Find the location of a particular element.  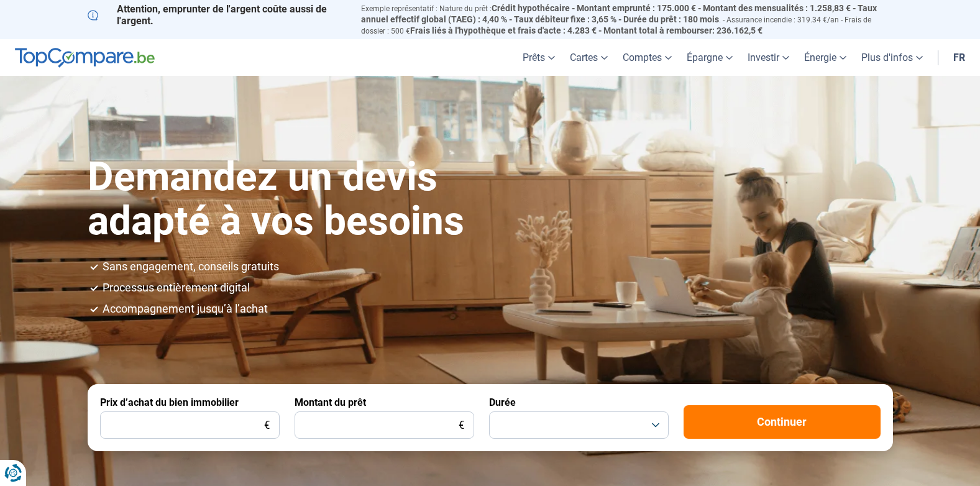

img: TopCompare is located at coordinates (84, 58).